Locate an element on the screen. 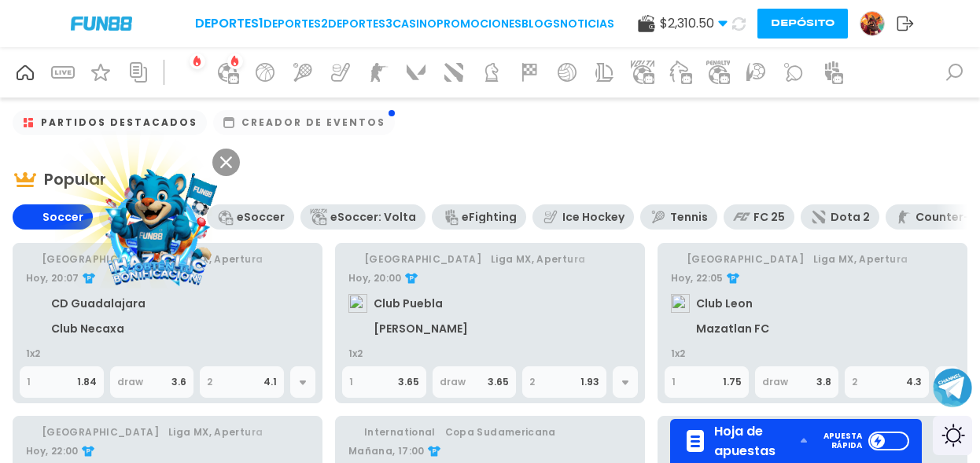 This screenshot has height=463, width=980. a: Deportes1 is located at coordinates (229, 24).